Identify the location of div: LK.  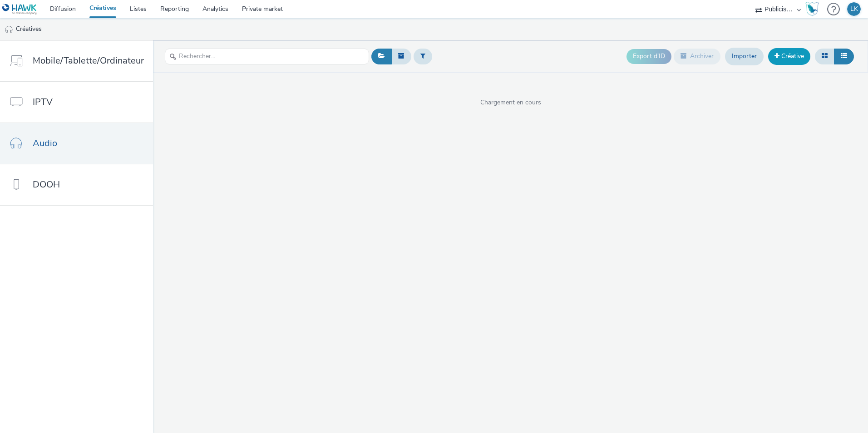
(854, 9).